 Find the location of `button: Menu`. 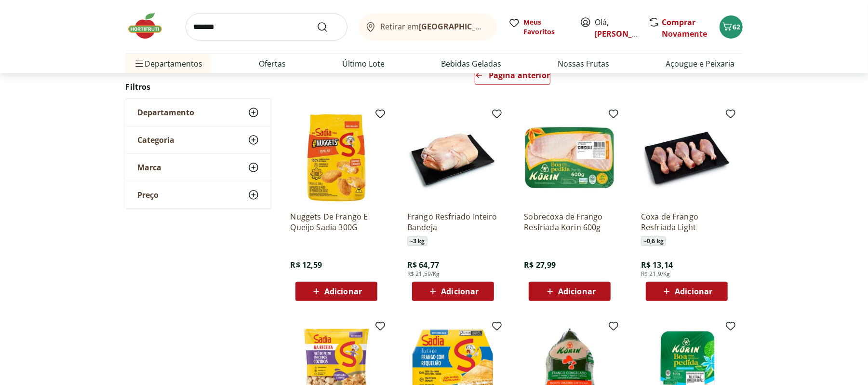

button: Menu is located at coordinates (139, 64).